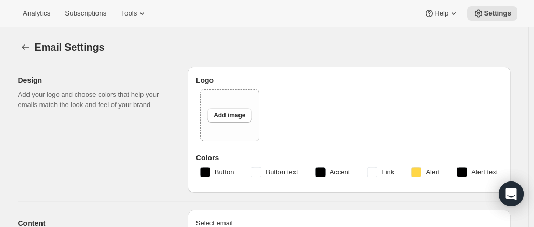  Describe the element at coordinates (86, 13) in the screenshot. I see `button: Subscriptions` at that location.